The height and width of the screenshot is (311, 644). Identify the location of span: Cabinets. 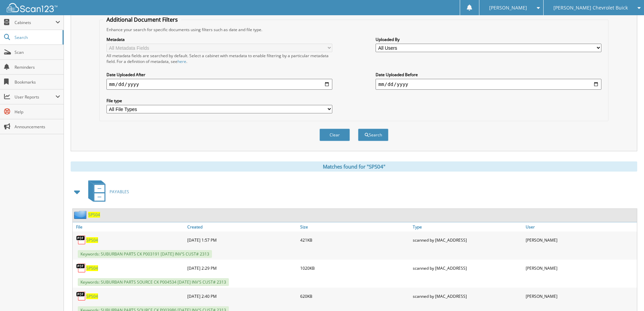
(35, 22).